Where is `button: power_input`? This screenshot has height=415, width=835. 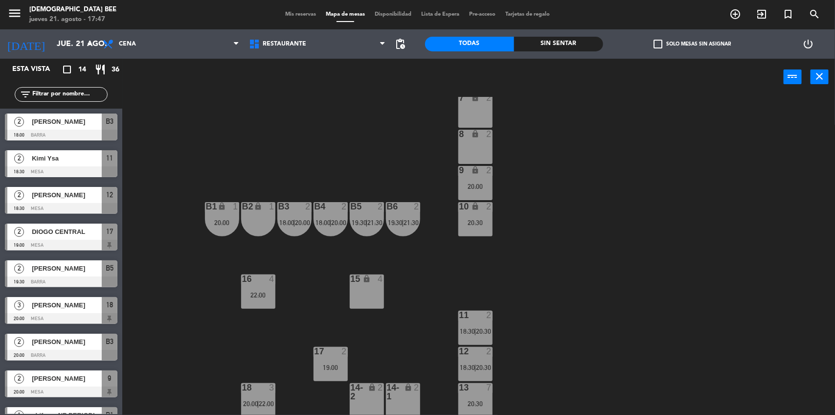
button: power_input is located at coordinates (793, 77).